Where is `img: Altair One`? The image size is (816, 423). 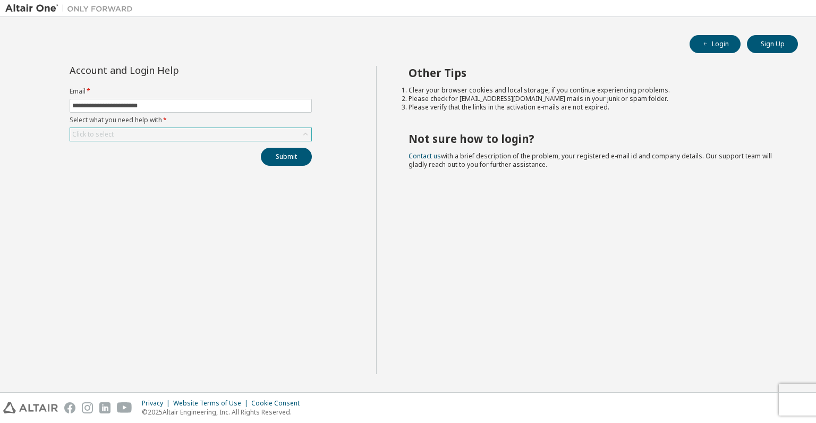 img: Altair One is located at coordinates (72, 9).